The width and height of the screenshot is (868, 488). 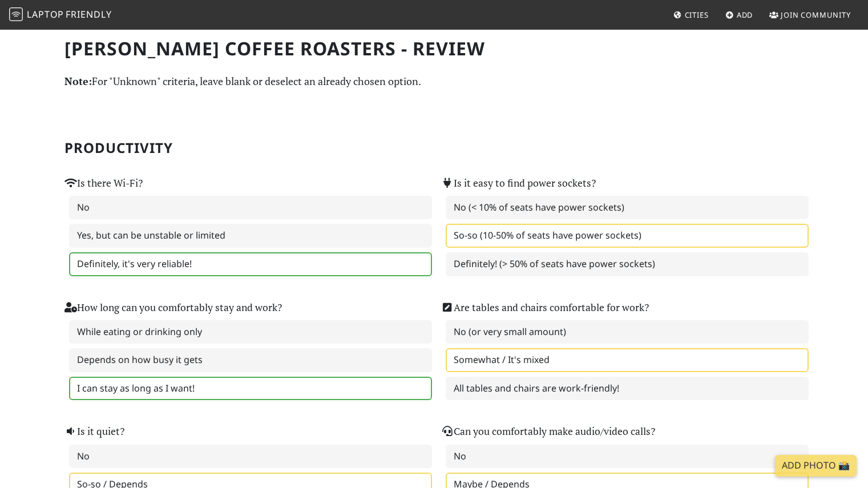 I want to click on img: LaptopFriendly, so click(x=16, y=15).